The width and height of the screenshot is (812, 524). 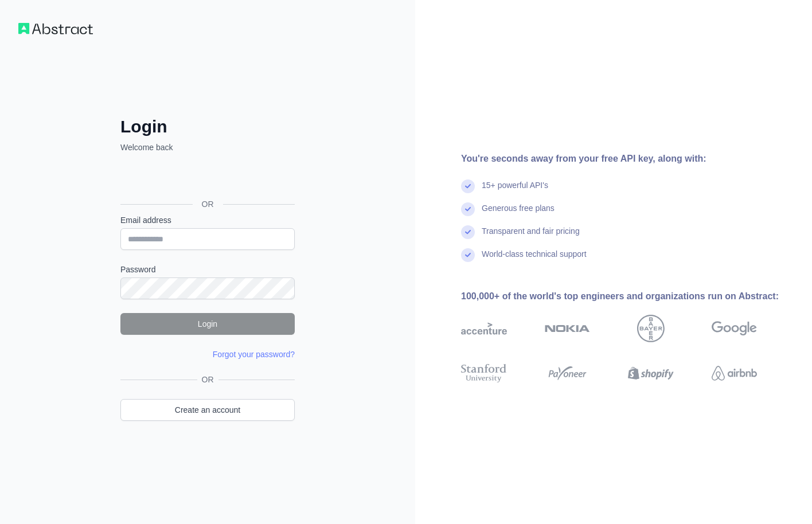 What do you see at coordinates (254, 355) in the screenshot?
I see `a: Forgot your password?` at bounding box center [254, 355].